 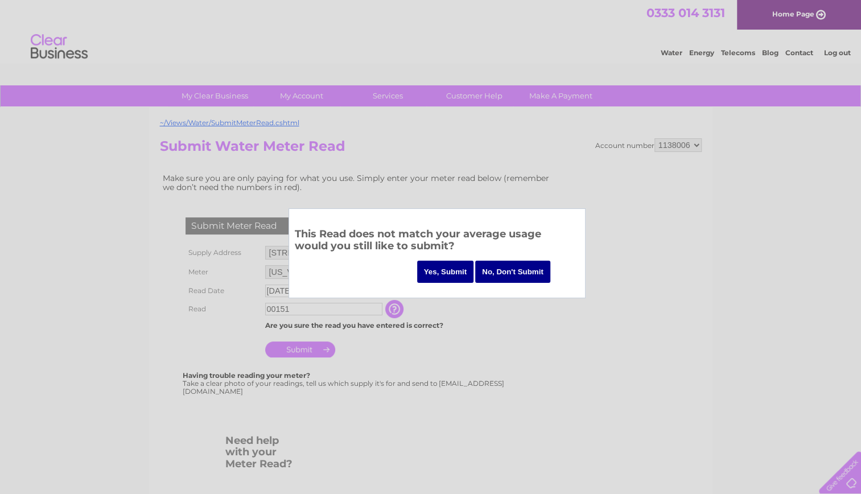 I want to click on img: logo.png, so click(x=59, y=47).